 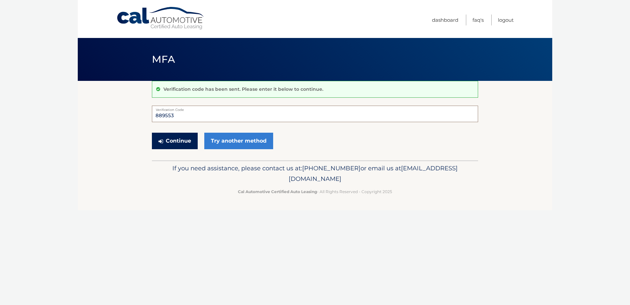 I want to click on a: Logout, so click(x=506, y=20).